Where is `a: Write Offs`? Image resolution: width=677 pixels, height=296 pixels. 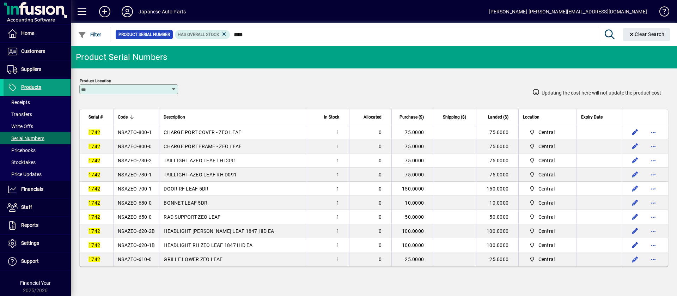
a: Write Offs is located at coordinates (37, 126).